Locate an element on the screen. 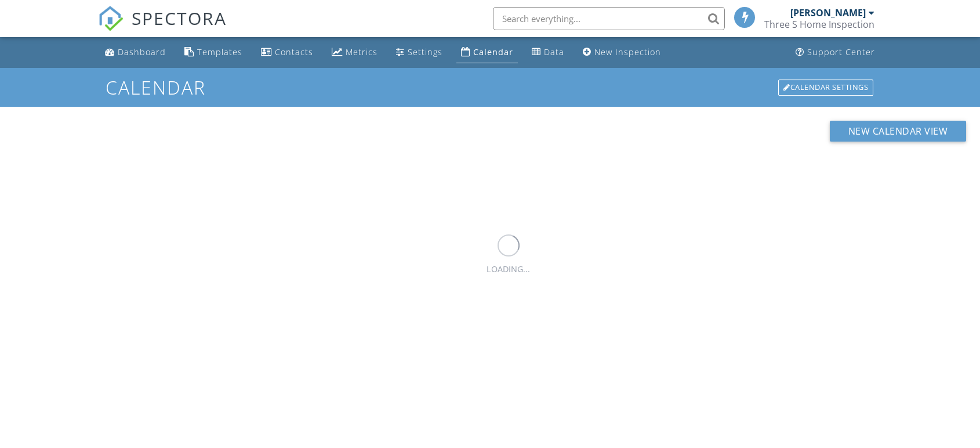 This screenshot has height=448, width=980. a: Settings is located at coordinates (420, 52).